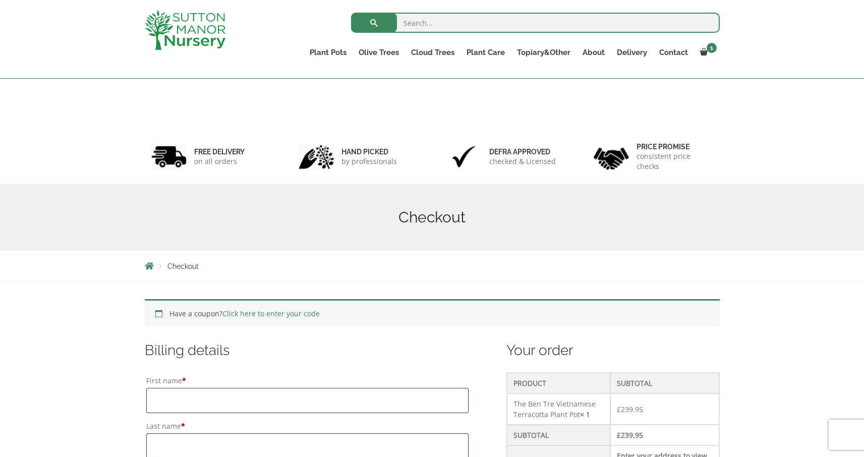 The width and height of the screenshot is (864, 457). What do you see at coordinates (707, 52) in the screenshot?
I see `a: 1` at bounding box center [707, 52].